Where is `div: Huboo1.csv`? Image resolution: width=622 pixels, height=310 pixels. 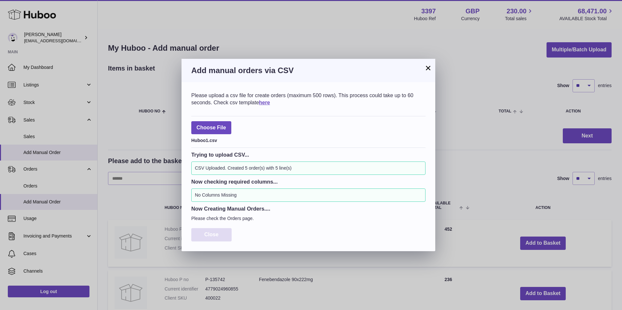
div: Huboo1.csv is located at coordinates (308, 140).